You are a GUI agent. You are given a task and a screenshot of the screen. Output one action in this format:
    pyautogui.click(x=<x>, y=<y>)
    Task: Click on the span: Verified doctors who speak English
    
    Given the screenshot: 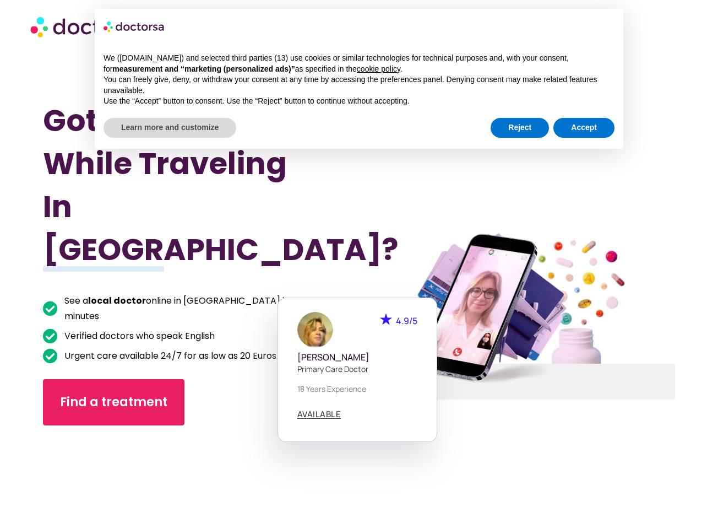 What is the action you would take?
    pyautogui.click(x=138, y=336)
    